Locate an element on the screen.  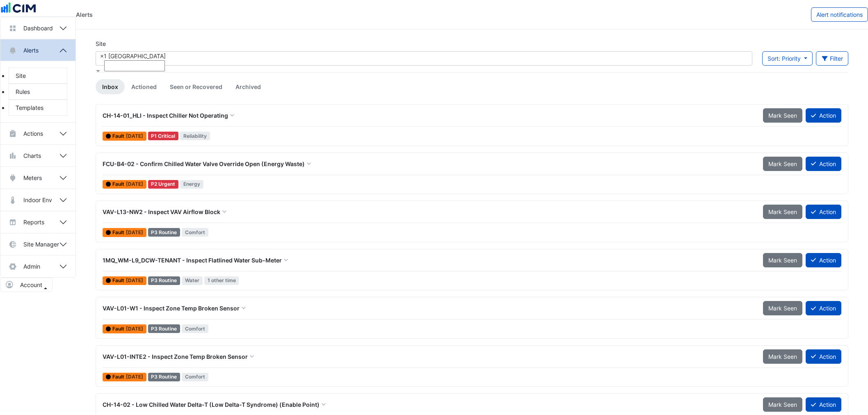
span: Reports is located at coordinates (34, 222).